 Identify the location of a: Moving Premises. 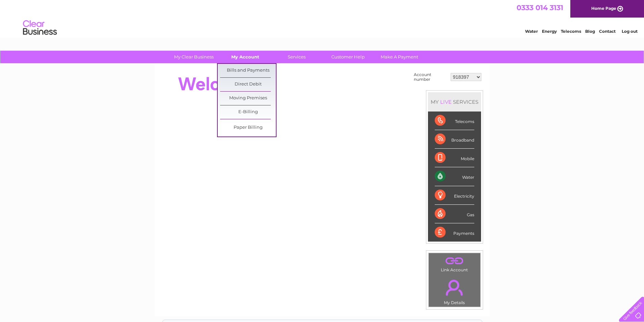
(248, 98).